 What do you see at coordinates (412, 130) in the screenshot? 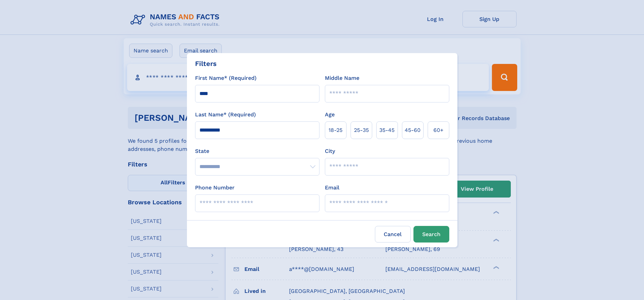
I see `span: 45‑60` at bounding box center [412, 130].